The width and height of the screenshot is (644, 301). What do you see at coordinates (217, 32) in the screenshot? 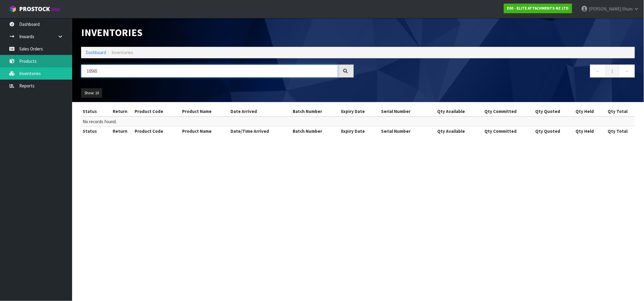
I see `h1: Inventories` at bounding box center [217, 32].